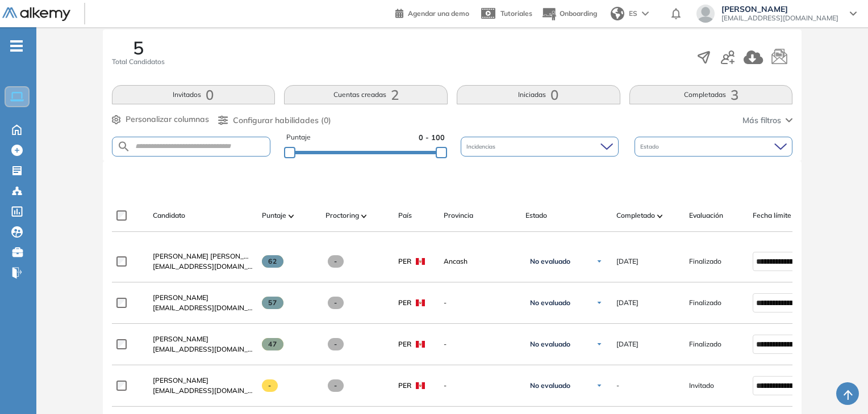 The height and width of the screenshot is (414, 868). I want to click on span: 57, so click(273, 303).